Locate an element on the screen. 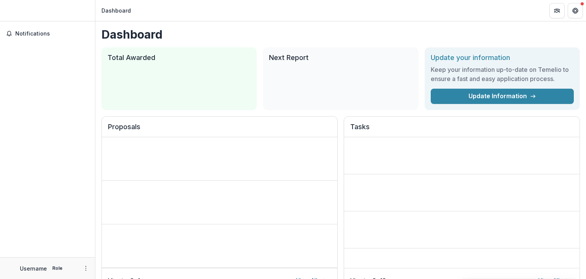 The image size is (586, 279). button: Partners is located at coordinates (557, 11).